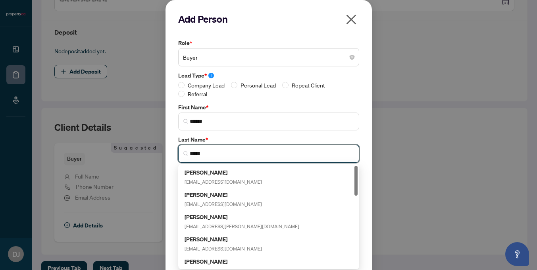 The image size is (537, 270). Describe the element at coordinates (258, 85) in the screenshot. I see `span: Personal Lead` at that location.